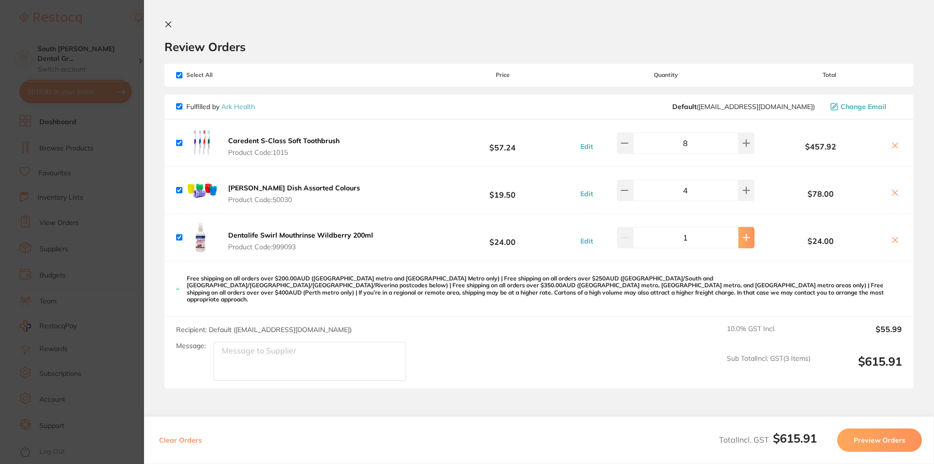  Describe the element at coordinates (503, 190) in the screenshot. I see `b: $19.50` at that location.